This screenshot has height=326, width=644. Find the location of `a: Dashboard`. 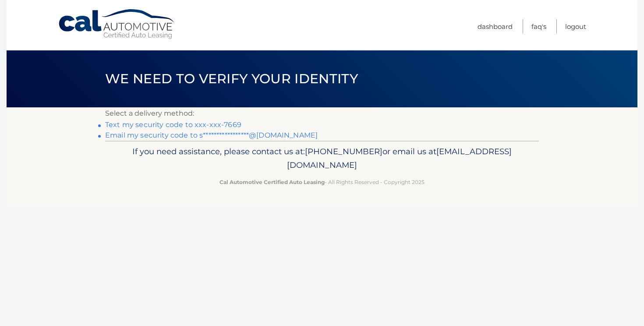

a: Dashboard is located at coordinates (495, 26).